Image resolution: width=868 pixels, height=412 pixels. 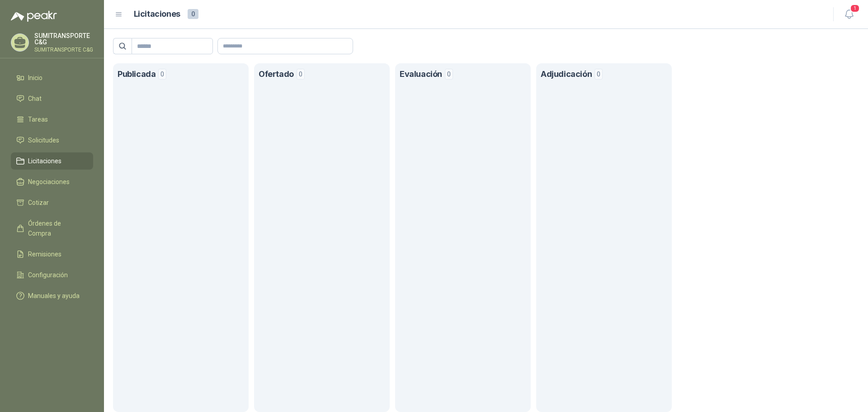 I want to click on span: Órdenes de Compra, so click(x=56, y=228).